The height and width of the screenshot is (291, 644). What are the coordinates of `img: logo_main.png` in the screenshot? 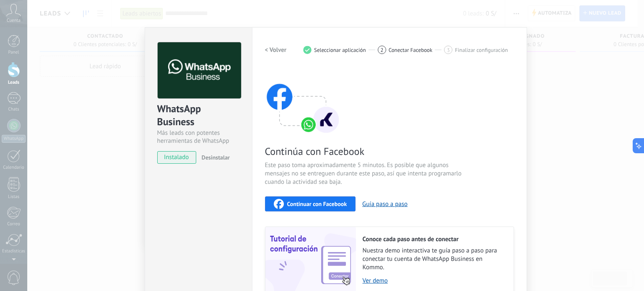 It's located at (199, 71).